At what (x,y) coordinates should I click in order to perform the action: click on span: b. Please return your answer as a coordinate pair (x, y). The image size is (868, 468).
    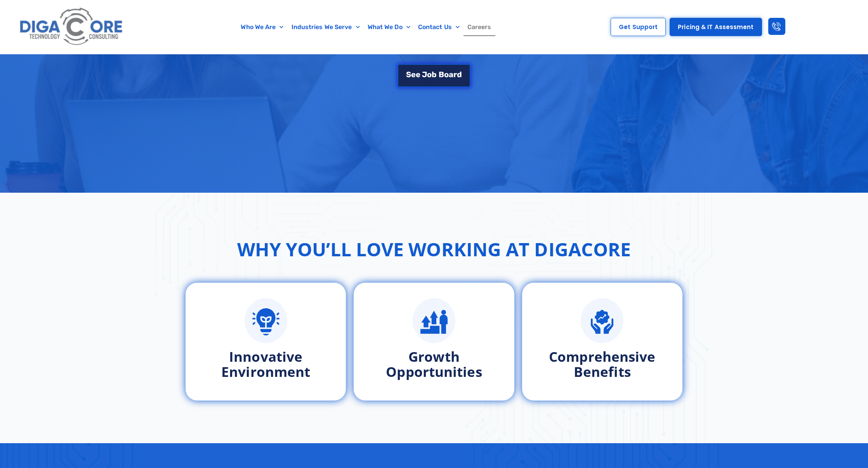
    Looking at the image, I should click on (434, 74).